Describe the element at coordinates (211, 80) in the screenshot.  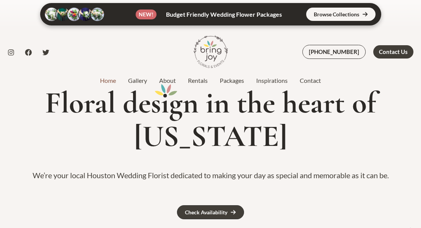
I see `nav: Site Navigation` at that location.